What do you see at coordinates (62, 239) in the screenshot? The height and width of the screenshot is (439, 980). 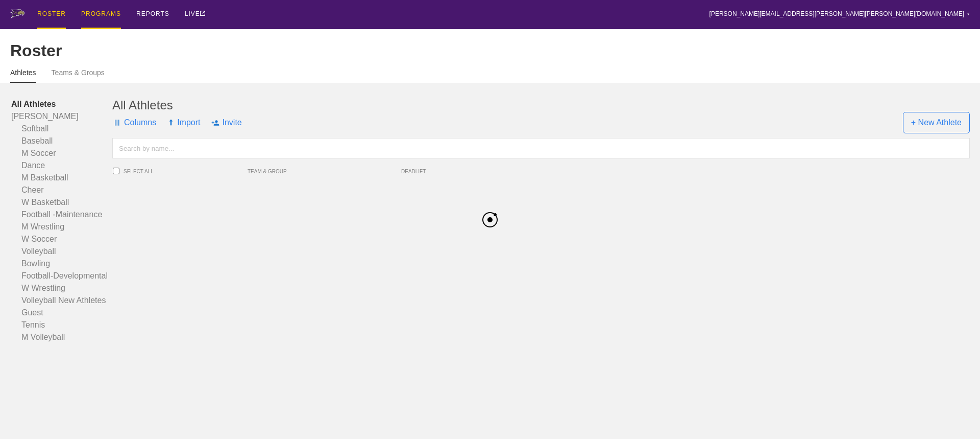 I see `a: W Soccer` at bounding box center [62, 239].